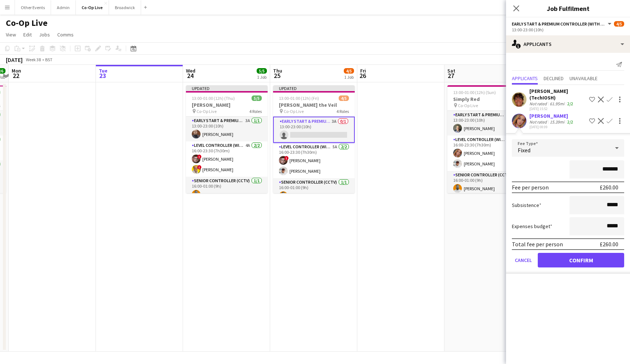  Describe the element at coordinates (11, 34) in the screenshot. I see `span: View` at that location.